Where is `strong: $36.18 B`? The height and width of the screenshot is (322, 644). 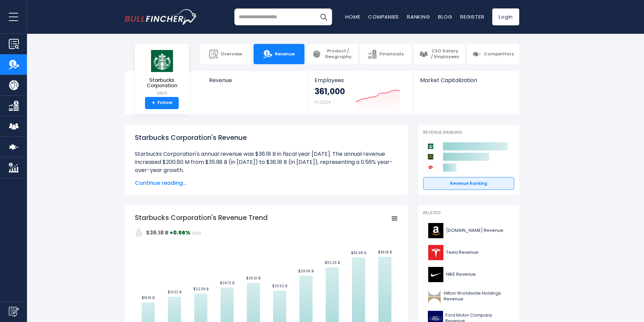
strong: $36.18 B is located at coordinates (157, 232).